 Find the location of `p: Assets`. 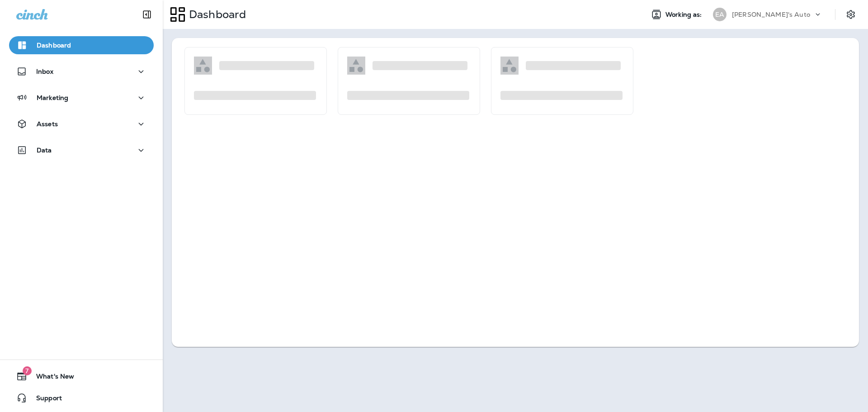

p: Assets is located at coordinates (47, 124).